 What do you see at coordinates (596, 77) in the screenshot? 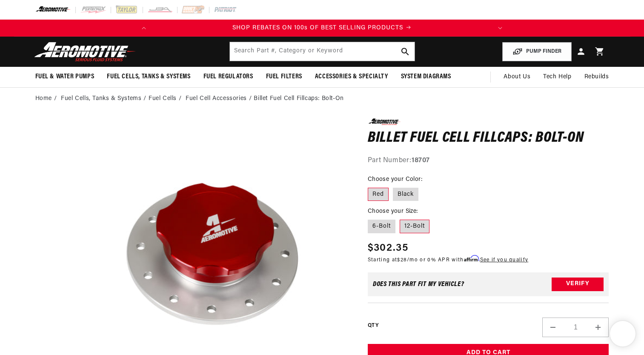
I see `summary: Rebuilds` at bounding box center [596, 77].